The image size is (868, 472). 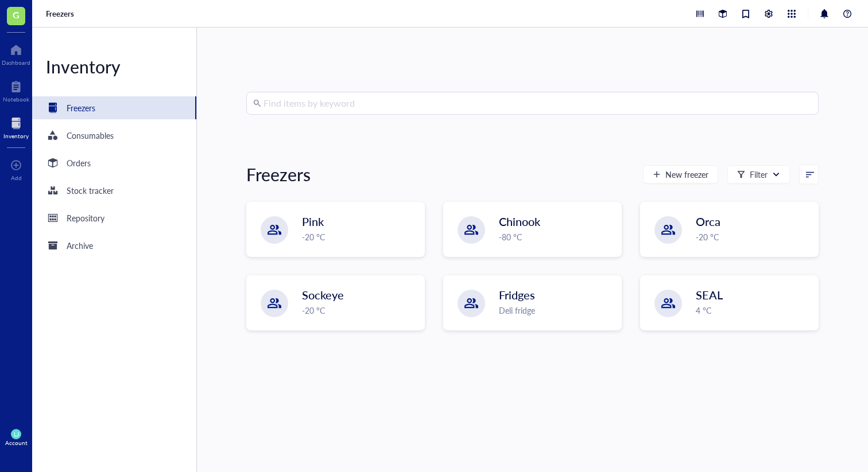 What do you see at coordinates (91, 190) in the screenshot?
I see `div: Stock tracker` at bounding box center [91, 190].